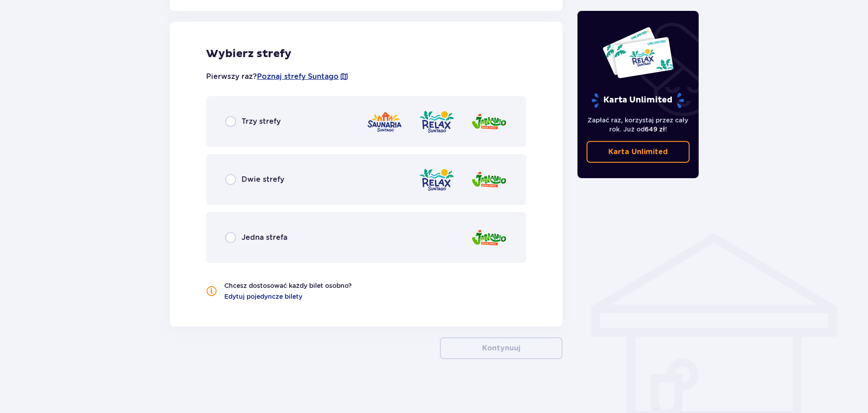 The image size is (868, 413). Describe the element at coordinates (264, 238) in the screenshot. I see `p: Jedna strefa` at that location.